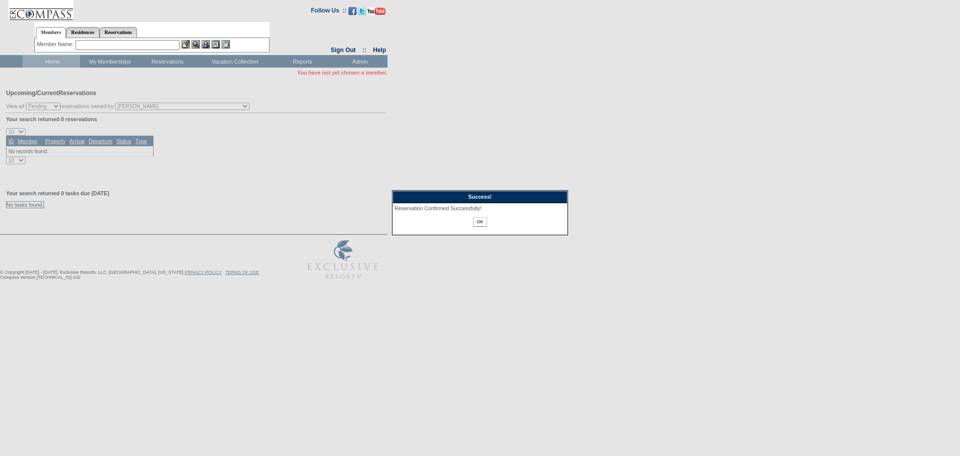  Describe the element at coordinates (380, 50) in the screenshot. I see `a: Help` at that location.